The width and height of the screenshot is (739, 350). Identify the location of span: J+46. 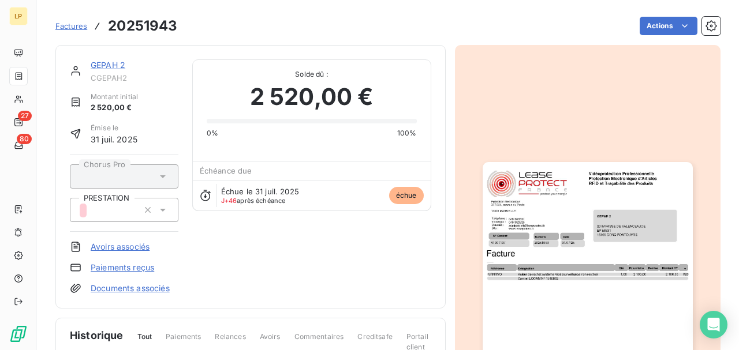
(229, 201).